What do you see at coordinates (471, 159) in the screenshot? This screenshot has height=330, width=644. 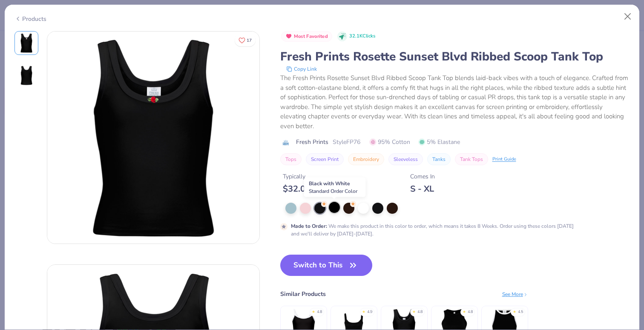 I see `button: Tank Tops` at bounding box center [471, 159].